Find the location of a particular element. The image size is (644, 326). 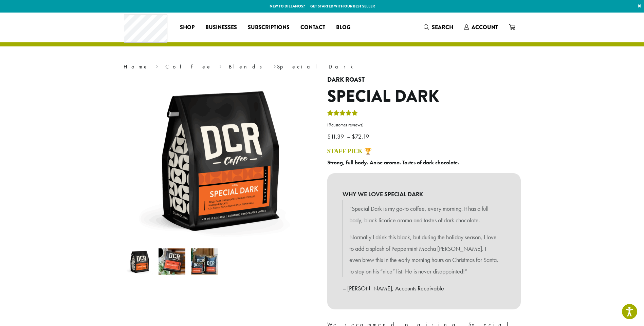

h4: Dark Roast is located at coordinates (424, 80).